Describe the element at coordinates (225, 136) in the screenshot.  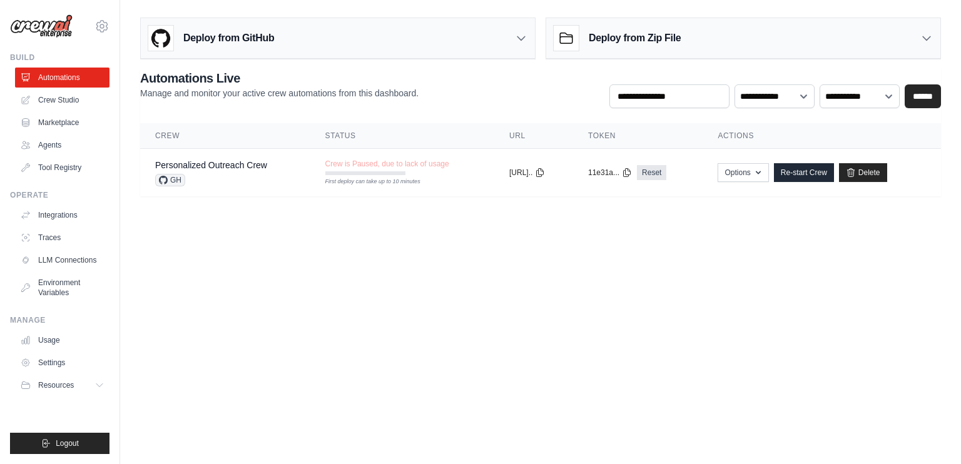
I see `th: Crew` at that location.